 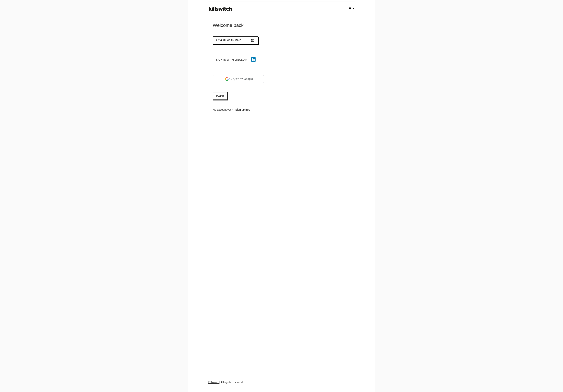 I want to click on div: | All rights reserved., so click(x=282, y=386).